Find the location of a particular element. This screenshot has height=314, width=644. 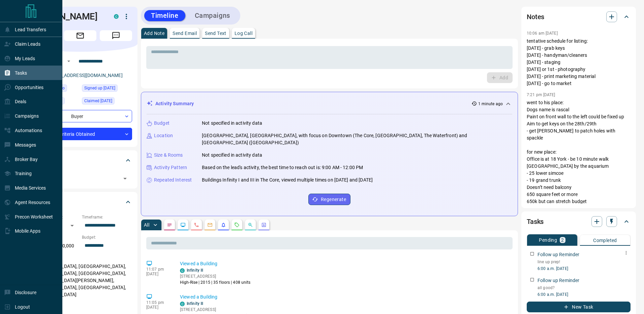

p: Based on the lead's activity, the best time to reach out is: 9:00 AM - 12:00 PM is located at coordinates (282, 168).